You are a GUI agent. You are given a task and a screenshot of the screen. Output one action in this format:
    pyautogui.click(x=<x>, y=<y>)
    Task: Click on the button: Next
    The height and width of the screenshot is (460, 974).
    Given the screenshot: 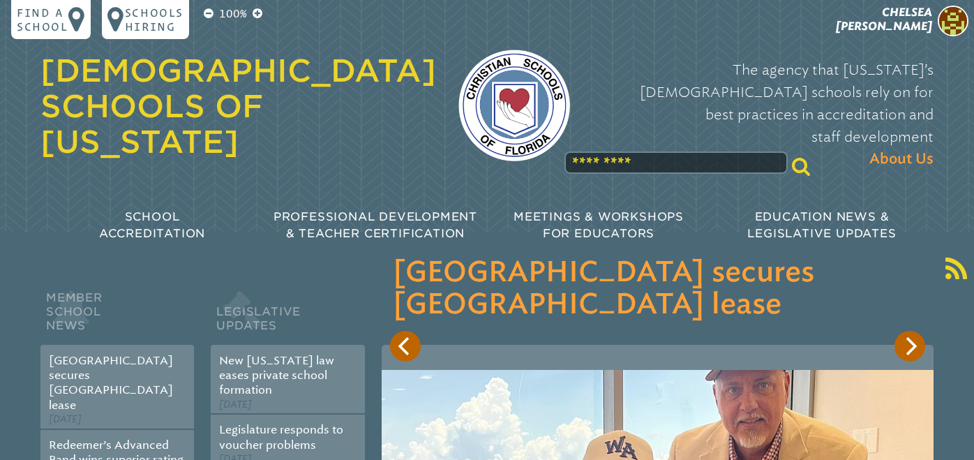 What is the action you would take?
    pyautogui.click(x=910, y=346)
    